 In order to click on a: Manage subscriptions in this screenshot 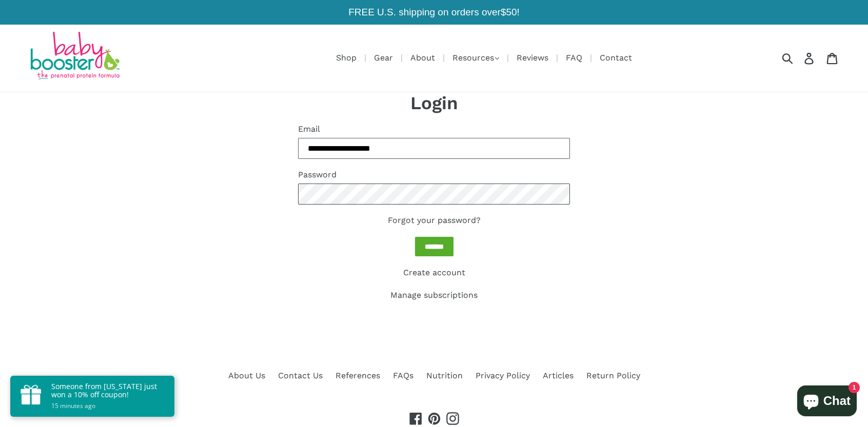, I will do `click(434, 295)`.